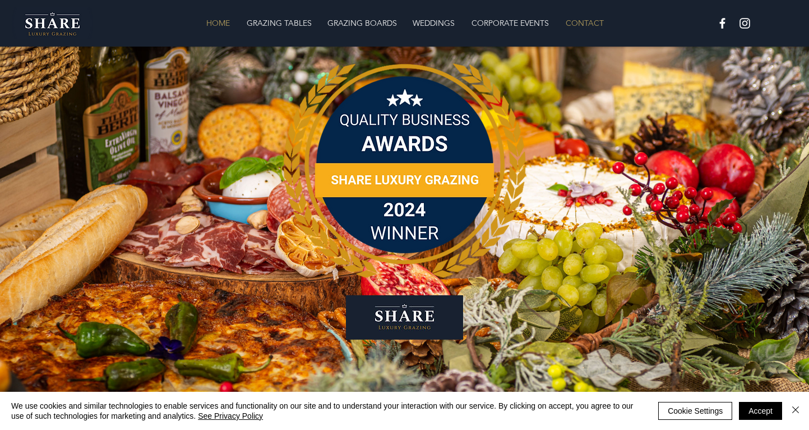 Image resolution: width=809 pixels, height=430 pixels. Describe the element at coordinates (218, 23) in the screenshot. I see `p: HOME` at that location.